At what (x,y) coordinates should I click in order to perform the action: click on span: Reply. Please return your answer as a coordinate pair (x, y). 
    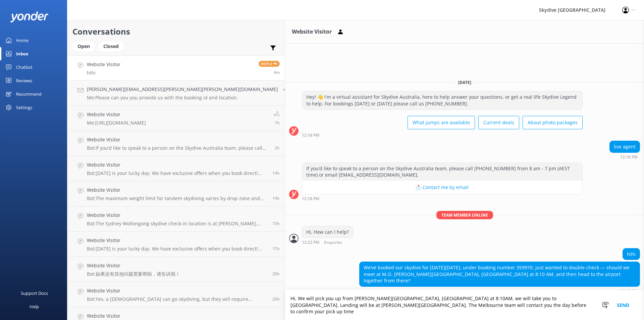
    Looking at the image, I should click on (269, 64).